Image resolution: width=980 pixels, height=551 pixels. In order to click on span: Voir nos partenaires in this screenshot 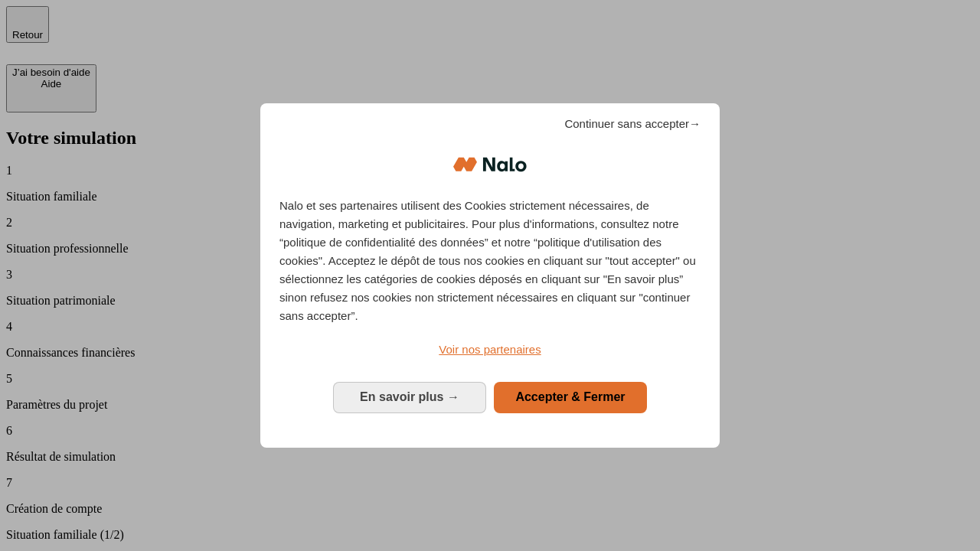, I will do `click(490, 349)`.